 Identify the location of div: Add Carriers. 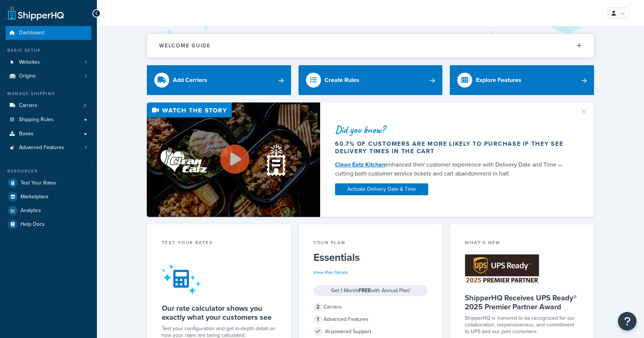
(190, 80).